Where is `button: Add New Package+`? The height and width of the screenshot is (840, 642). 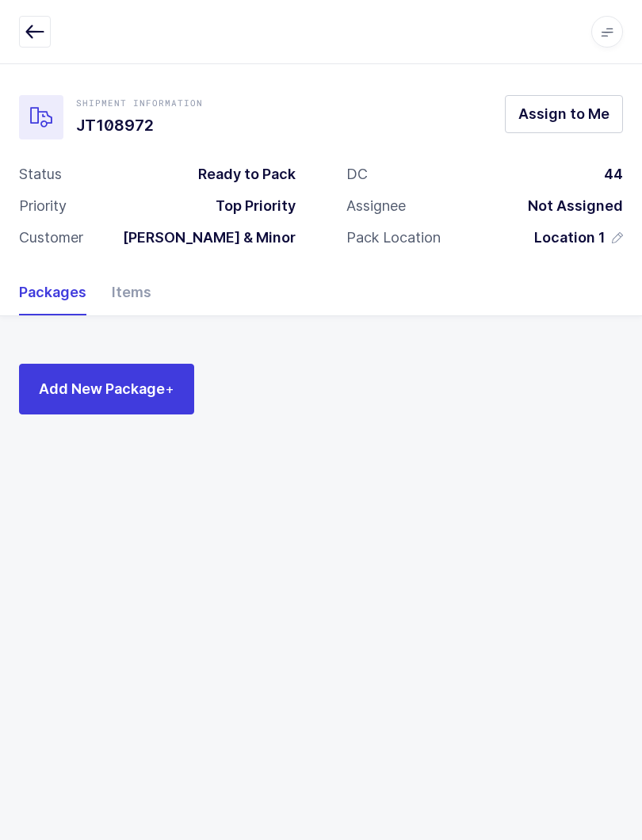
button: Add New Package+ is located at coordinates (106, 389).